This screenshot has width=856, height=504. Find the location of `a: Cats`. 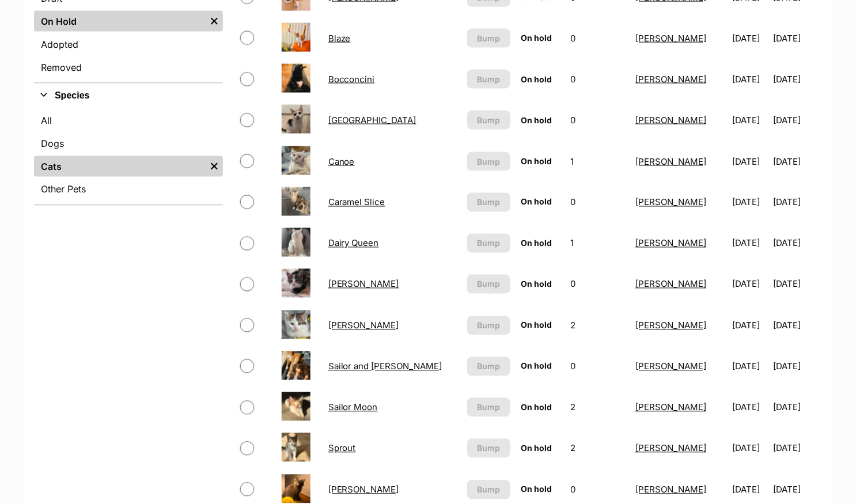

a: Cats is located at coordinates (120, 167).